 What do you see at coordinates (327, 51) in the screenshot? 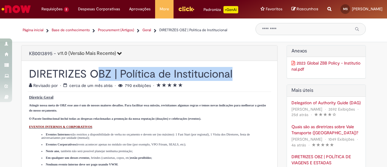
I see `h2: Anexos` at bounding box center [327, 51].